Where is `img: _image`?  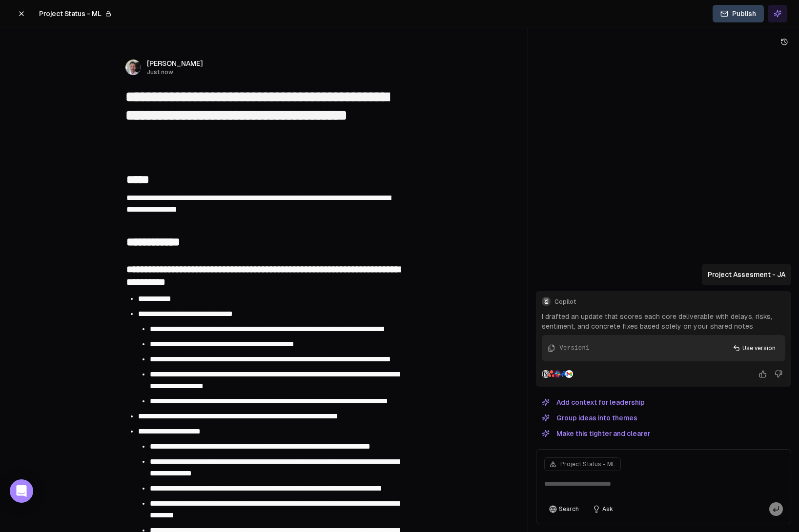
img: _image is located at coordinates (133, 68).